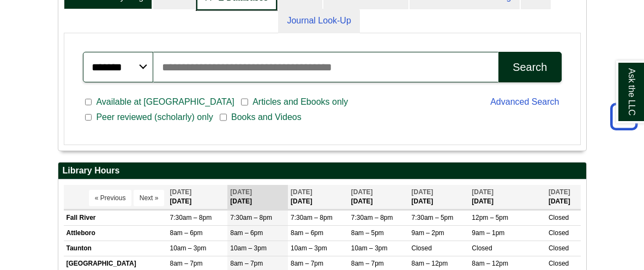 The image size is (644, 270). Describe the element at coordinates (223, 117) in the screenshot. I see `input: Books and Videos` at that location.